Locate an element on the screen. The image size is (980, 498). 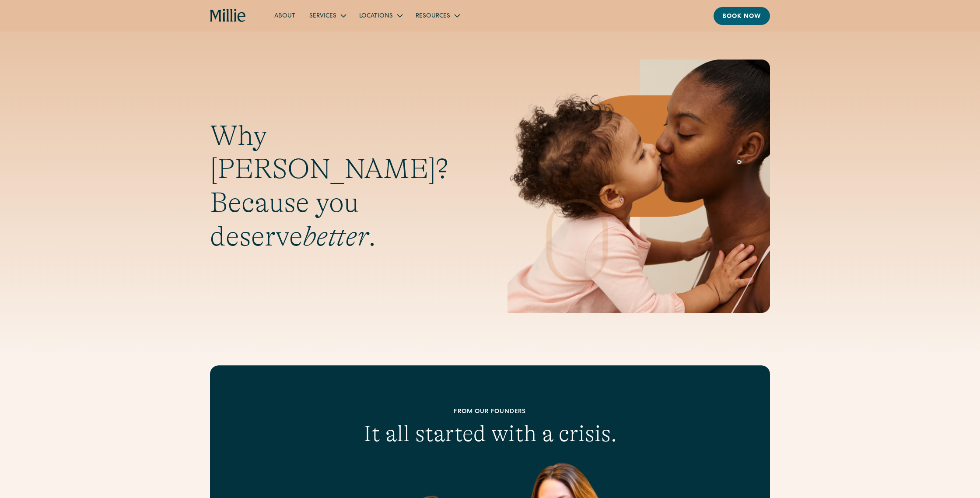
div: Book now is located at coordinates (742, 17).